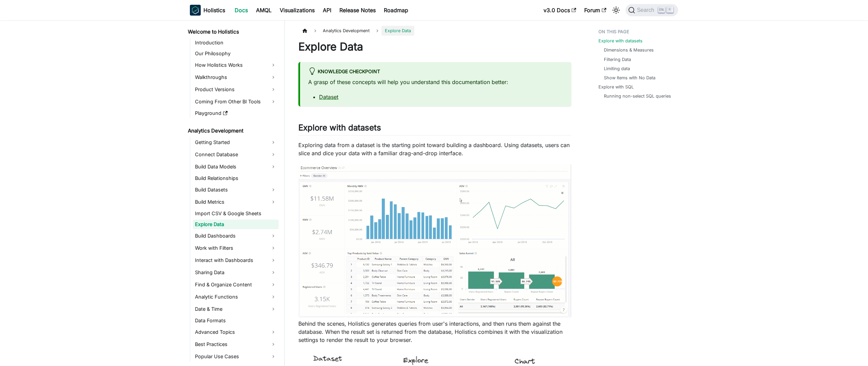 The height and width of the screenshot is (366, 868). I want to click on p: Behind the scenes, Holistics generates queries from user's interactions, and then runs them again..., so click(435, 332).